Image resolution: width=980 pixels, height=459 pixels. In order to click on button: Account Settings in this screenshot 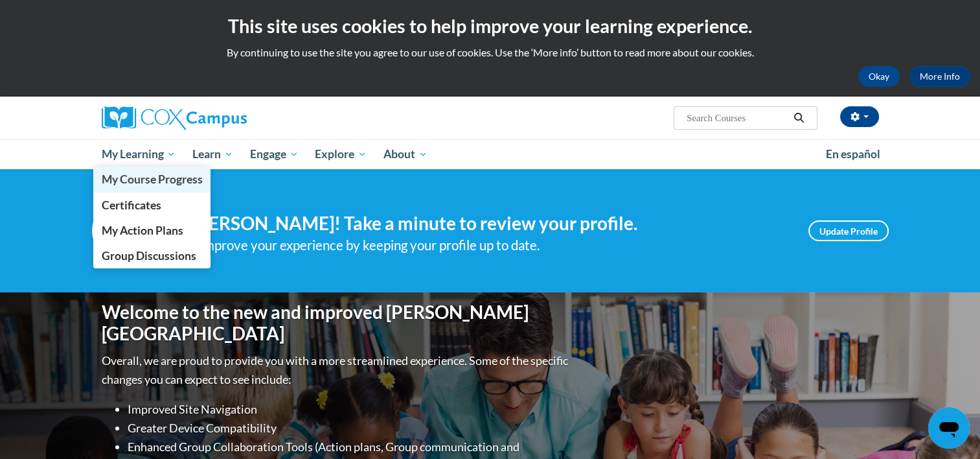, I will do `click(859, 117)`.